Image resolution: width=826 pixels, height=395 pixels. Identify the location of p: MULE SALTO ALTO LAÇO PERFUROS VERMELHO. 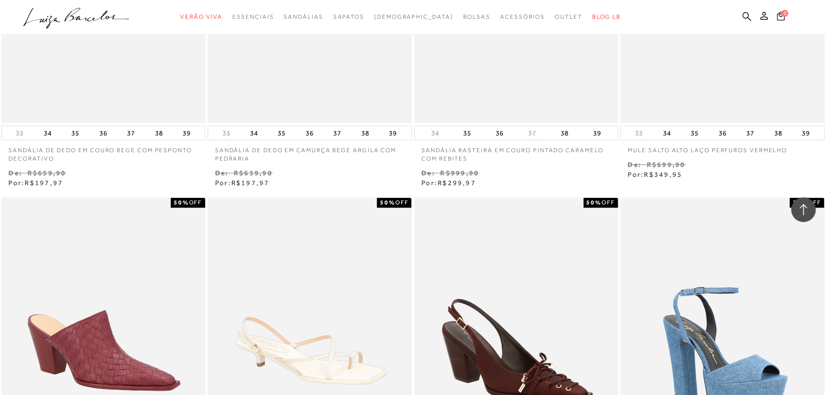
(723, 147).